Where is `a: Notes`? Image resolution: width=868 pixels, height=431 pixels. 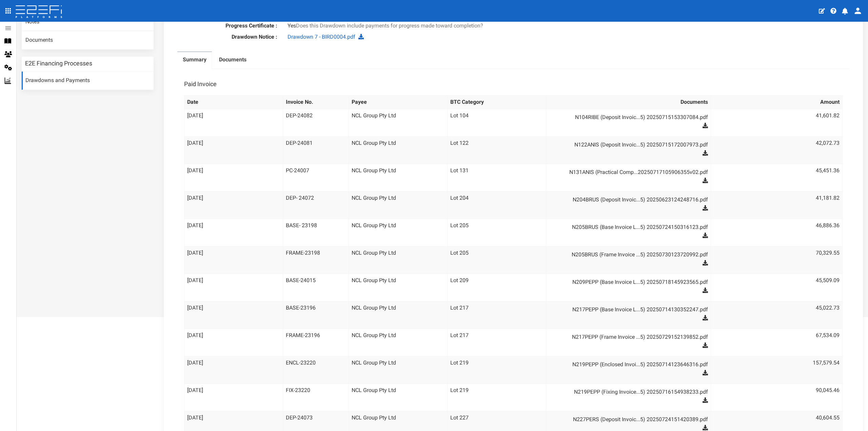
a: Notes is located at coordinates (88, 22).